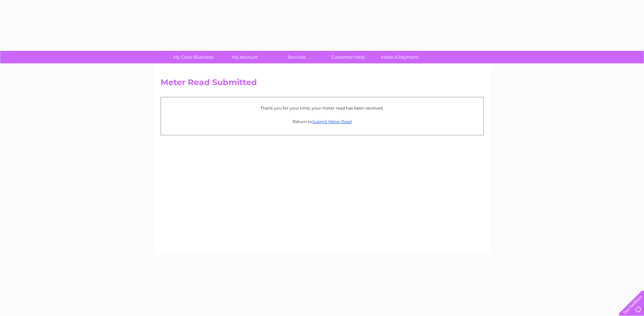 This screenshot has height=316, width=644. Describe the element at coordinates (348, 57) in the screenshot. I see `a: Customer Help` at that location.